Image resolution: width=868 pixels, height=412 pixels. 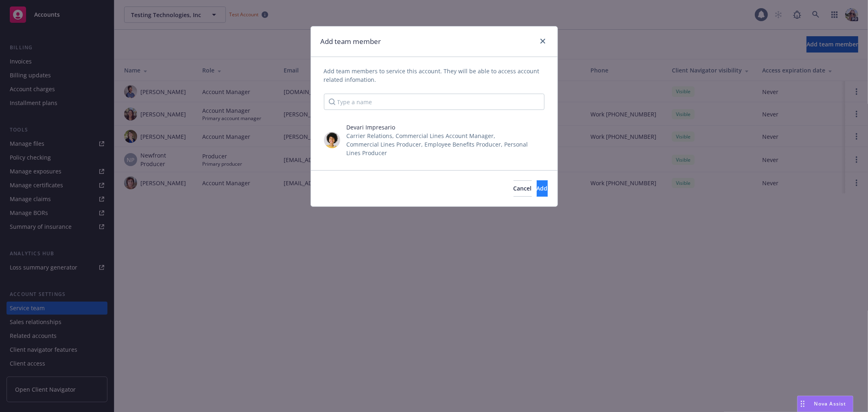 I want to click on span: Nova Assist, so click(x=830, y=403).